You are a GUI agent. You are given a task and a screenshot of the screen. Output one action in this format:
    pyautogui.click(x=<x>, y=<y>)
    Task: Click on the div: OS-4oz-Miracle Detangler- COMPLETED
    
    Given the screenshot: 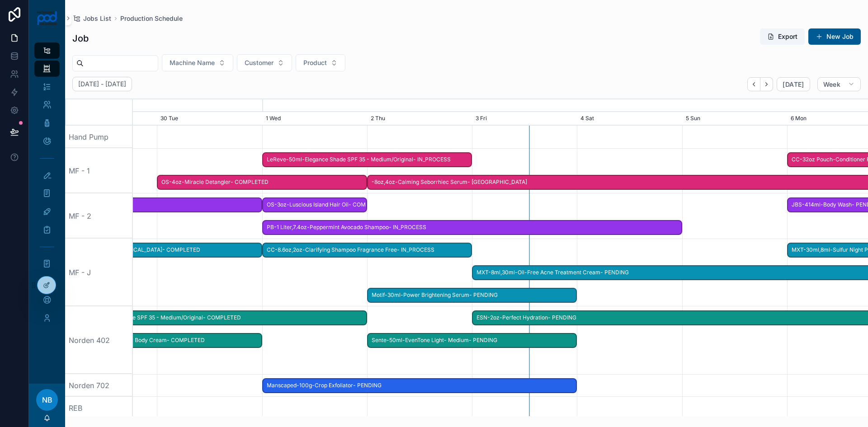 What is the action you would take?
    pyautogui.click(x=261, y=182)
    